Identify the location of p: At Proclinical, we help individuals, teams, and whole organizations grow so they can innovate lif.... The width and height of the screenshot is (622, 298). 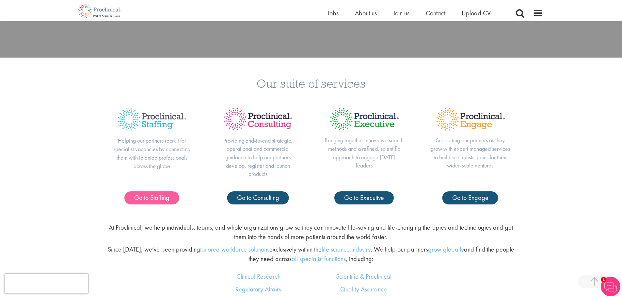
(311, 232).